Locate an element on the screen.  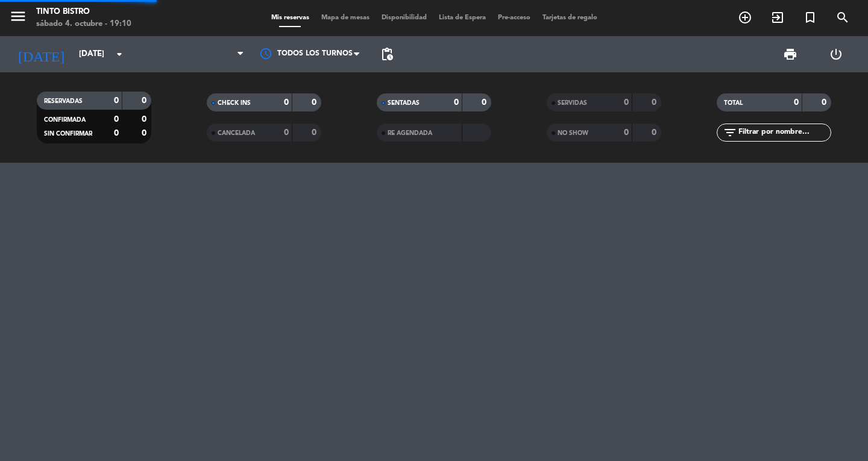
span: CANCELADA is located at coordinates (236, 133).